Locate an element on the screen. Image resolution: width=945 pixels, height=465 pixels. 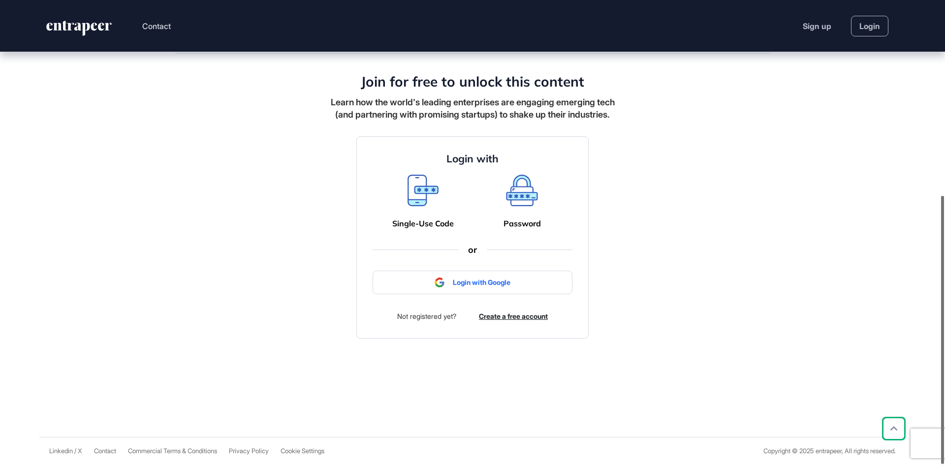
span: Privacy Policy is located at coordinates (248, 451).